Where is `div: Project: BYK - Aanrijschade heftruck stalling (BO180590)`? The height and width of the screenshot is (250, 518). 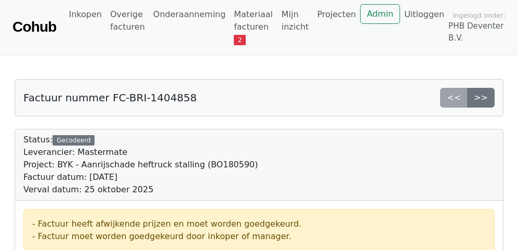
div: Project: BYK - Aanrijschade heftruck stalling (BO180590) is located at coordinates (141, 165).